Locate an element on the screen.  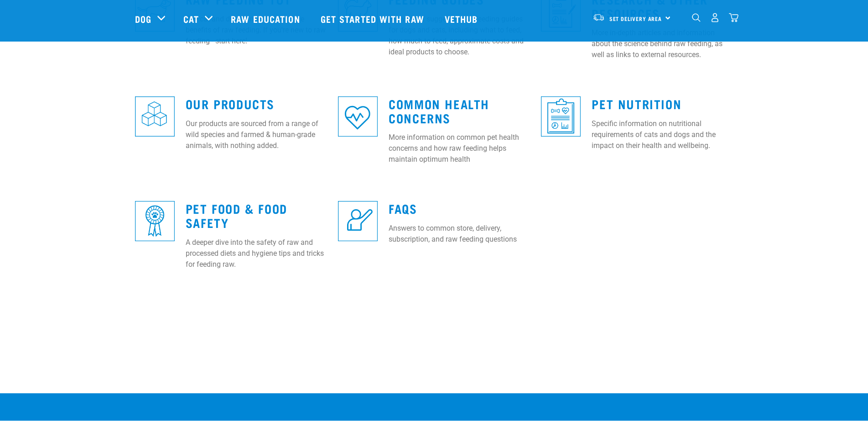
img: home-icon-1@2x.png is located at coordinates (696, 17).